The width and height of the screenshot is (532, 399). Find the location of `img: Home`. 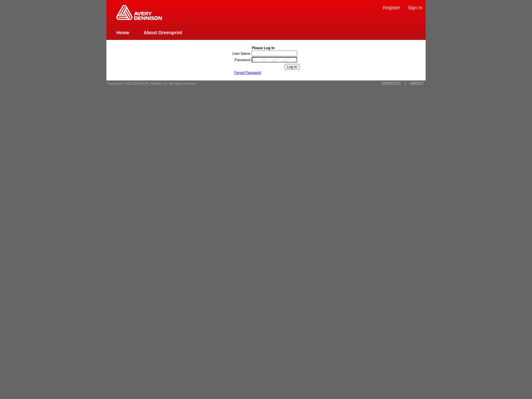

img: Home is located at coordinates (139, 12).